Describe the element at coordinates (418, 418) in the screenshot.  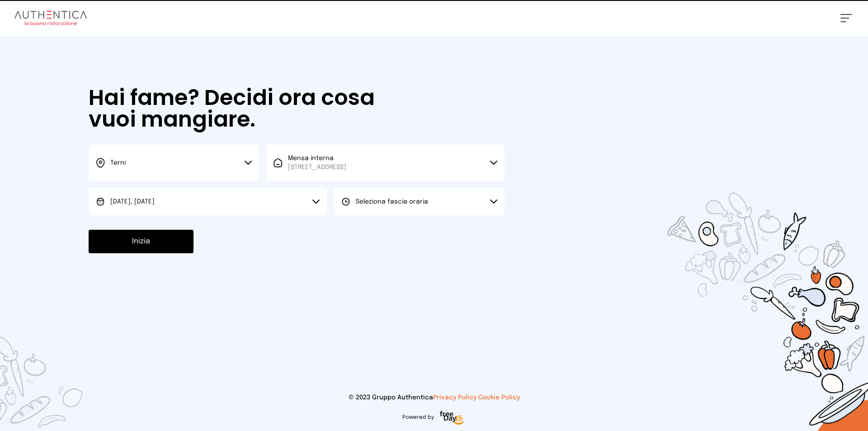
I see `span: Powered by` at that location.